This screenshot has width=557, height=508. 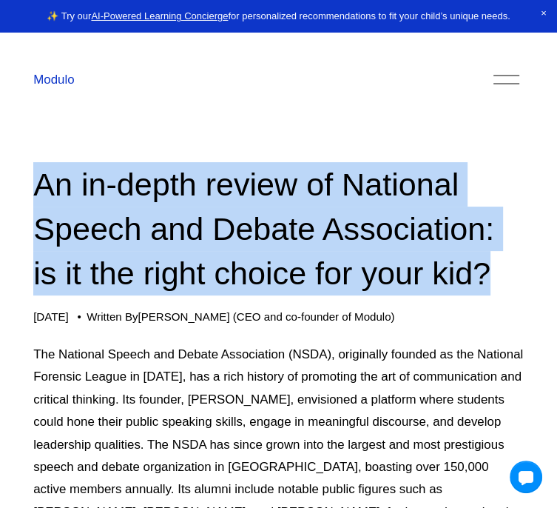 What do you see at coordinates (240, 317) in the screenshot?
I see `div: Written By` at bounding box center [240, 317].